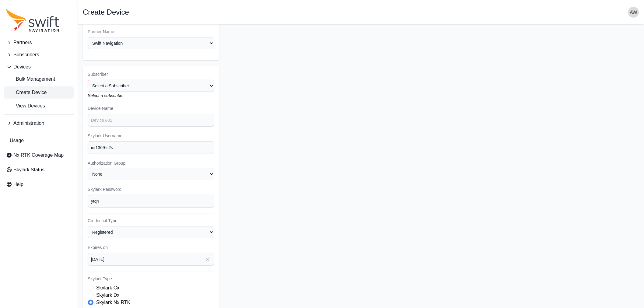 The image size is (644, 308). Describe the element at coordinates (26, 55) in the screenshot. I see `span: Subscribers` at that location.